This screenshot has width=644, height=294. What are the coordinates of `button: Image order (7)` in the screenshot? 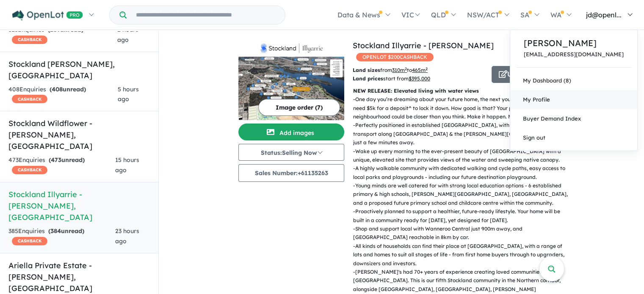 It's located at (299, 108).